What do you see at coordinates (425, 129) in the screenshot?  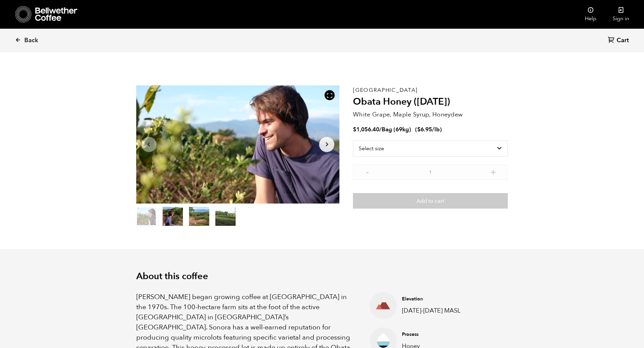 I see `bdi: 6.95` at bounding box center [425, 129].